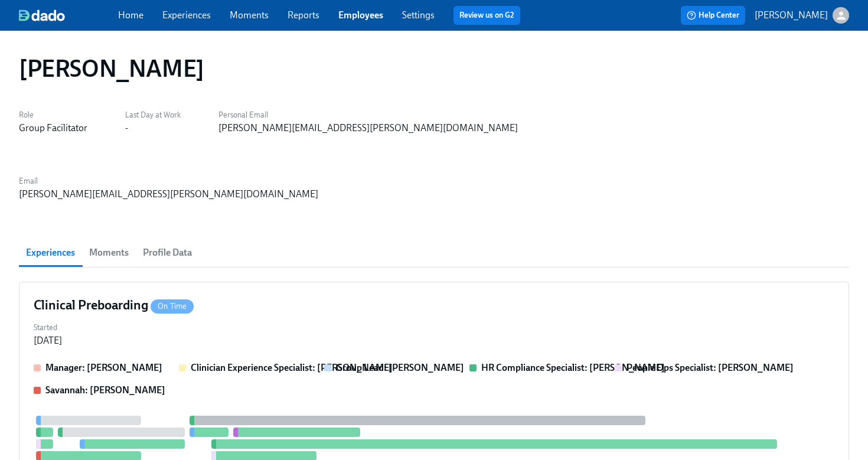 The width and height of the screenshot is (868, 460). I want to click on label: Personal Email, so click(367, 115).